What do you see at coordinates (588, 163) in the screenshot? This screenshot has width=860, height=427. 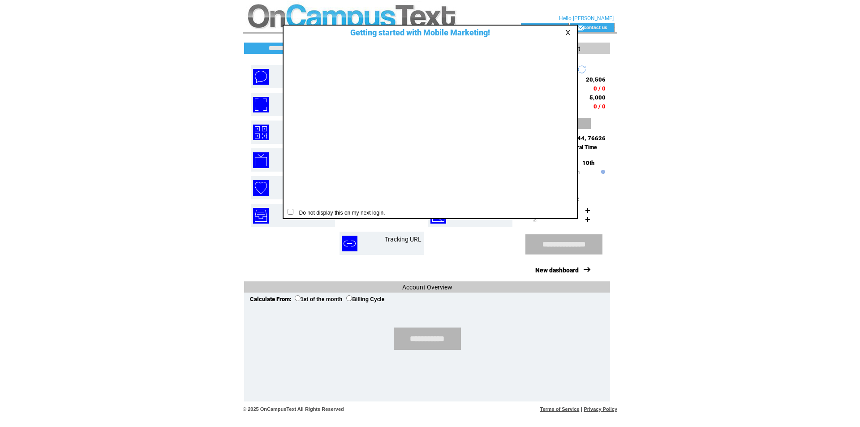 I see `span: 10th` at bounding box center [588, 163].